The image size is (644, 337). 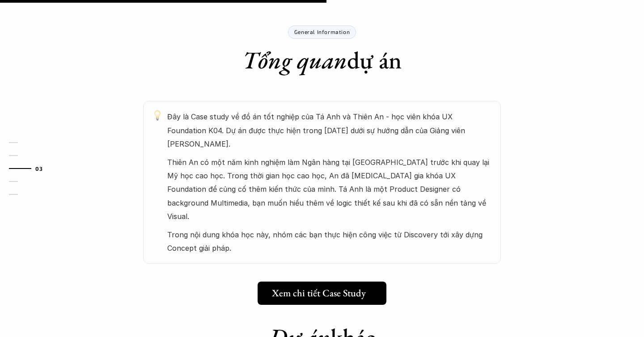 I want to click on em: Tổng quan, so click(x=295, y=60).